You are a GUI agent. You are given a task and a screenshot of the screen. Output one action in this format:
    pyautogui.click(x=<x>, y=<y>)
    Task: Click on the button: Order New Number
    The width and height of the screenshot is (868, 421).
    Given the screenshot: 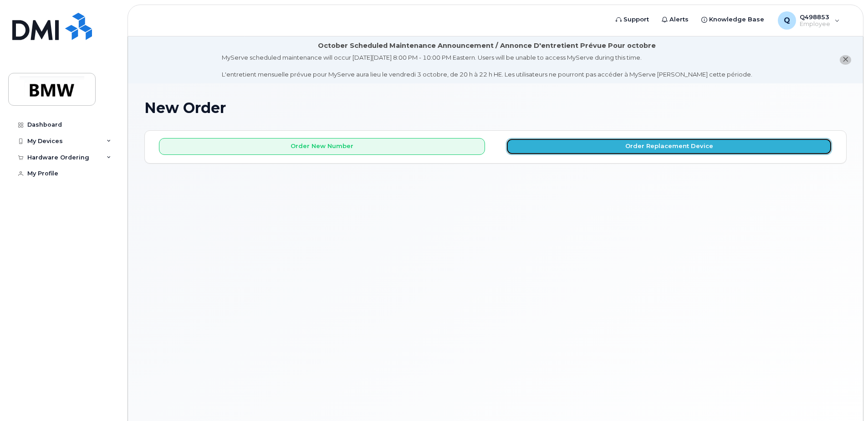 What is the action you would take?
    pyautogui.click(x=322, y=146)
    